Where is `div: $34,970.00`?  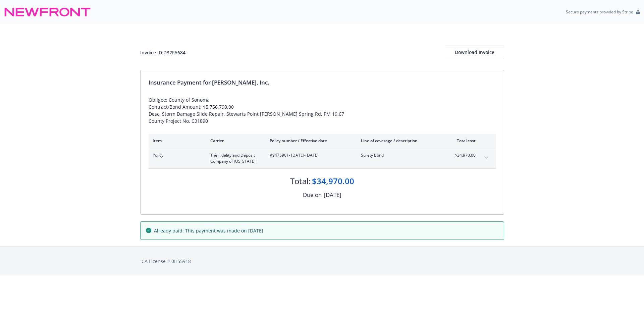 div: $34,970.00 is located at coordinates (333, 181).